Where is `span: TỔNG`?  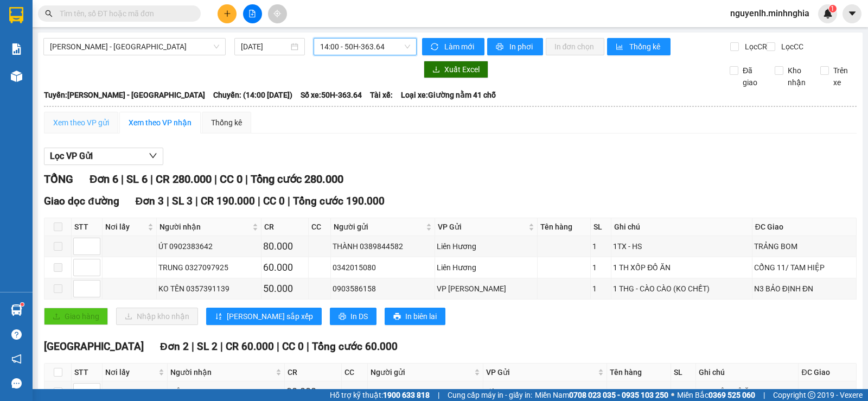
span: TỔNG is located at coordinates (59, 179).